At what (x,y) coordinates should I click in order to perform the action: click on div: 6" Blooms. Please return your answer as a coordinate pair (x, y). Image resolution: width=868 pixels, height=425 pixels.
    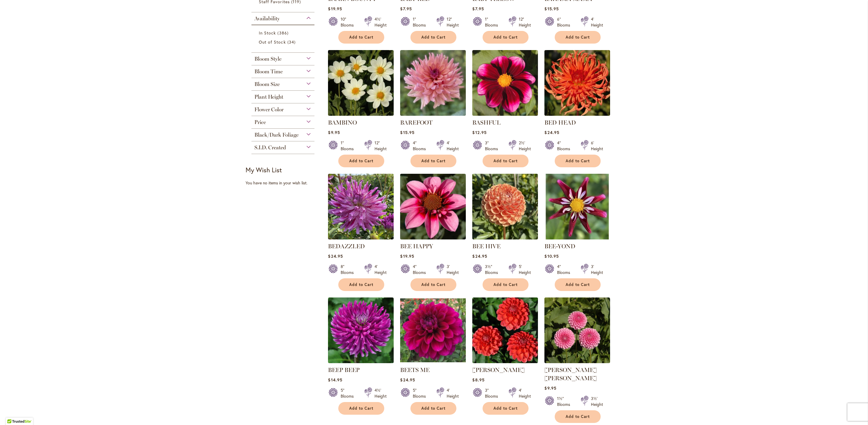
    Looking at the image, I should click on (565, 22).